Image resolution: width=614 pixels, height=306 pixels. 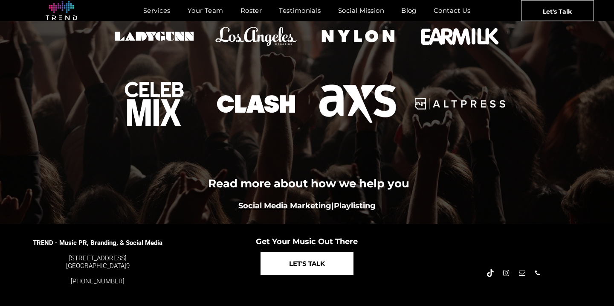 I want to click on a: LA Mag, so click(x=256, y=36).